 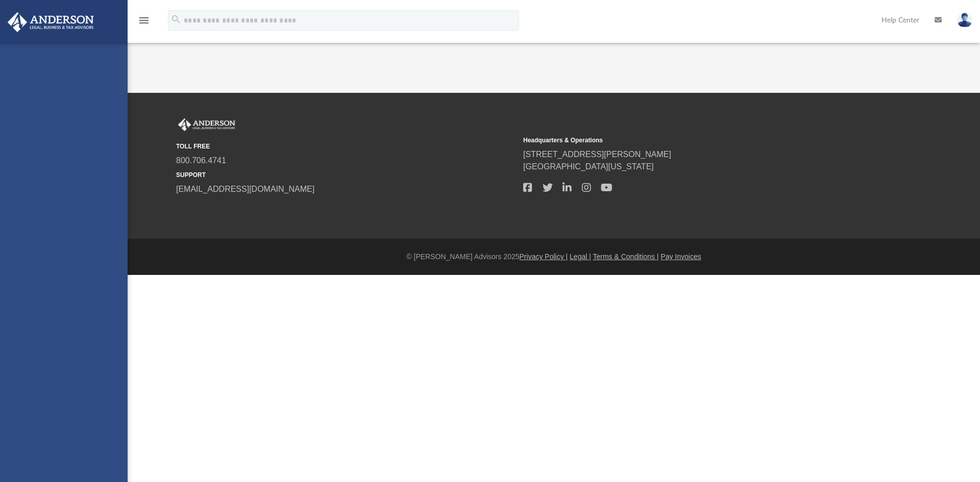 I want to click on a: Terms & Conditions |, so click(x=626, y=257).